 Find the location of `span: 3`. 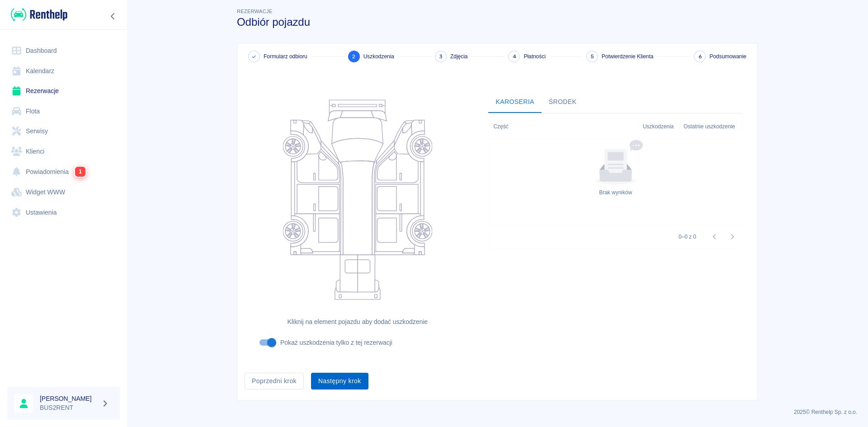

span: 3 is located at coordinates (440, 56).